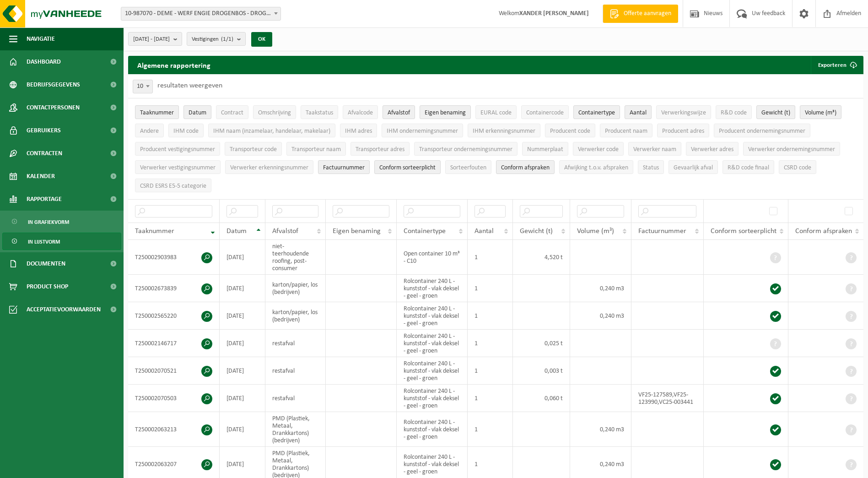  What do you see at coordinates (712, 149) in the screenshot?
I see `button: Verwerker adresVerwerker adres: Activate to sort` at bounding box center [712, 149].